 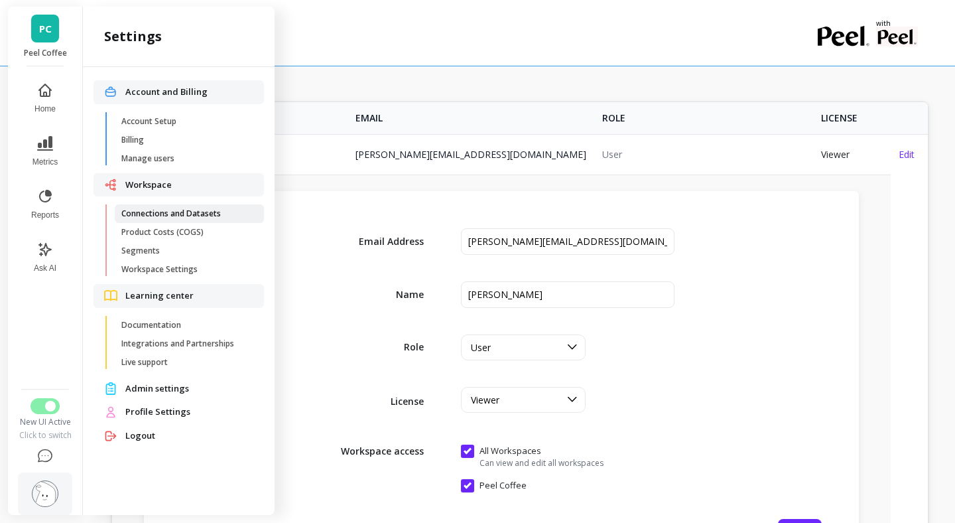 I want to click on span: Metrics, so click(x=45, y=162).